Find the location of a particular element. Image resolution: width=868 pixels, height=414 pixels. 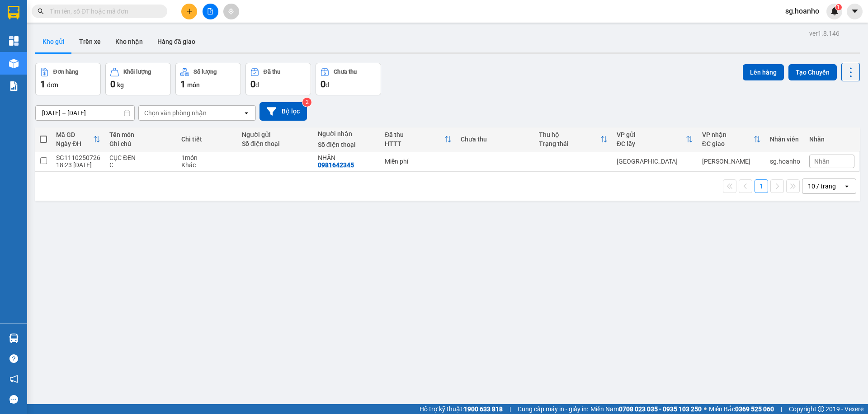

button: Lên hàng is located at coordinates (763, 72).